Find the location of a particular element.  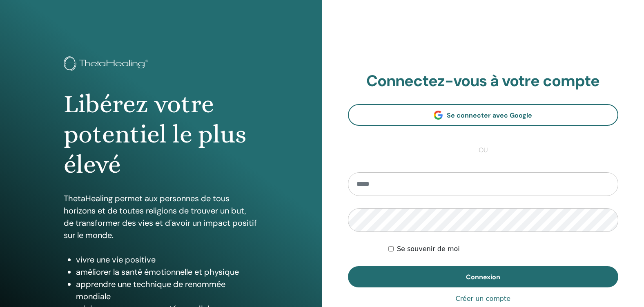

span: Connexion is located at coordinates (483, 277).